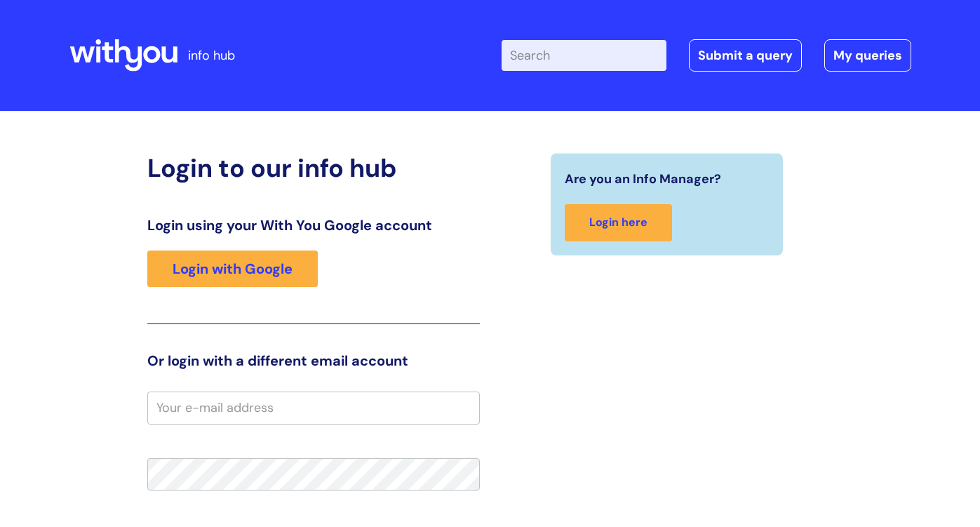 The height and width of the screenshot is (527, 980). Describe the element at coordinates (211, 56) in the screenshot. I see `p: info hub` at that location.